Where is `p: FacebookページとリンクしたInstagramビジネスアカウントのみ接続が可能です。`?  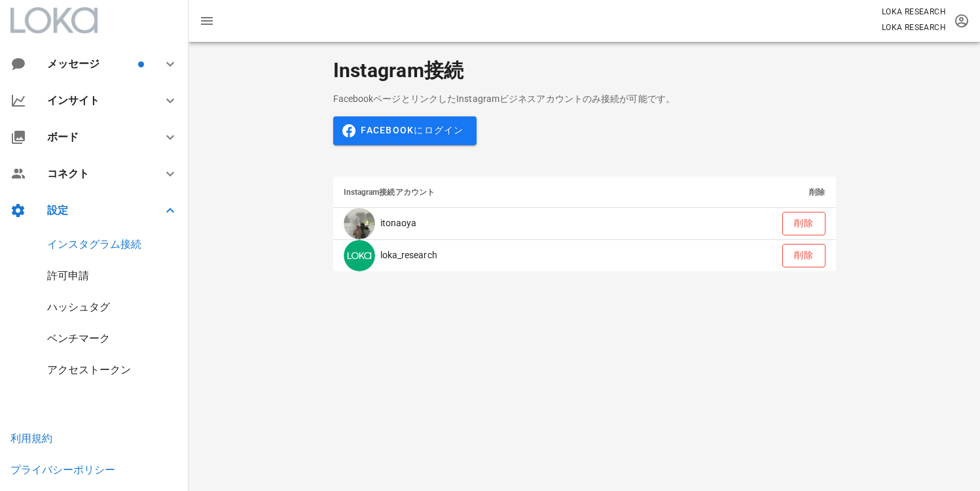 p: FacebookページとリンクしたInstagramビジネスアカウントのみ接続が可能です。 is located at coordinates (585, 98).